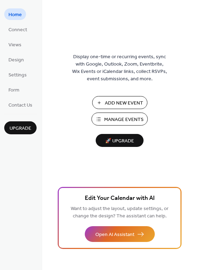 The width and height of the screenshot is (197, 270). What do you see at coordinates (119, 213) in the screenshot?
I see `span: Want to adjust the layout, update settings, or change the design? The assistant can help.` at bounding box center [119, 213].